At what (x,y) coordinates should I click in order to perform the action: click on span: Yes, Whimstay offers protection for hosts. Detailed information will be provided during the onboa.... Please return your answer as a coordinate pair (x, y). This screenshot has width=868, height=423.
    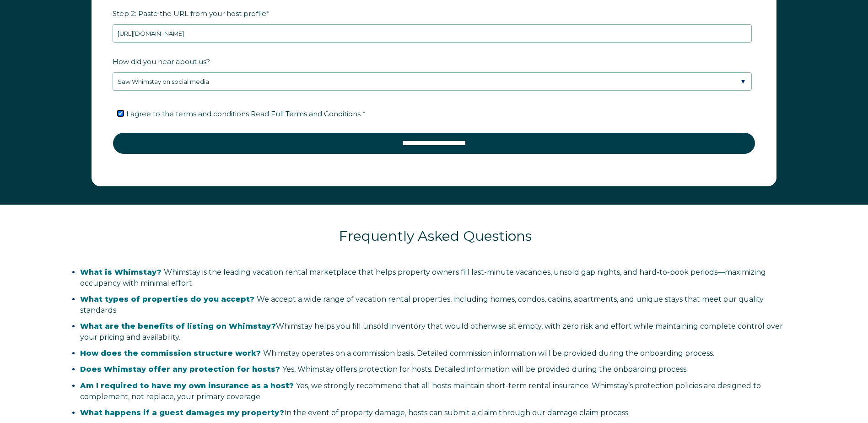
    Looking at the image, I should click on (384, 369).